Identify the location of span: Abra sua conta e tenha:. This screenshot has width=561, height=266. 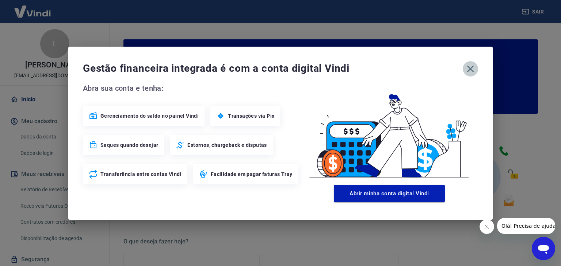
(192, 88).